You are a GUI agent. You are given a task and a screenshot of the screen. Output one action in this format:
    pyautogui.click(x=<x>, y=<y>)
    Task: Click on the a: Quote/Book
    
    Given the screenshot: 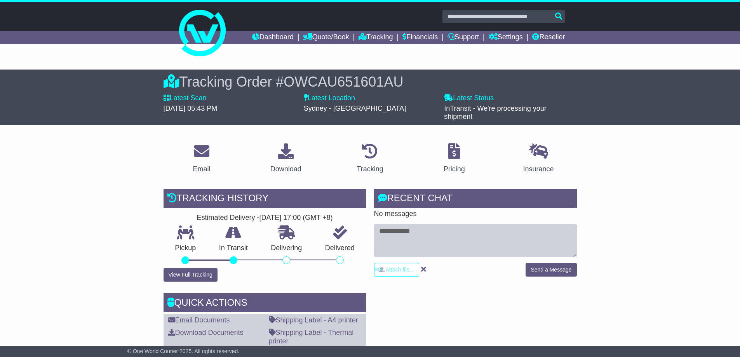 What is the action you would take?
    pyautogui.click(x=326, y=38)
    